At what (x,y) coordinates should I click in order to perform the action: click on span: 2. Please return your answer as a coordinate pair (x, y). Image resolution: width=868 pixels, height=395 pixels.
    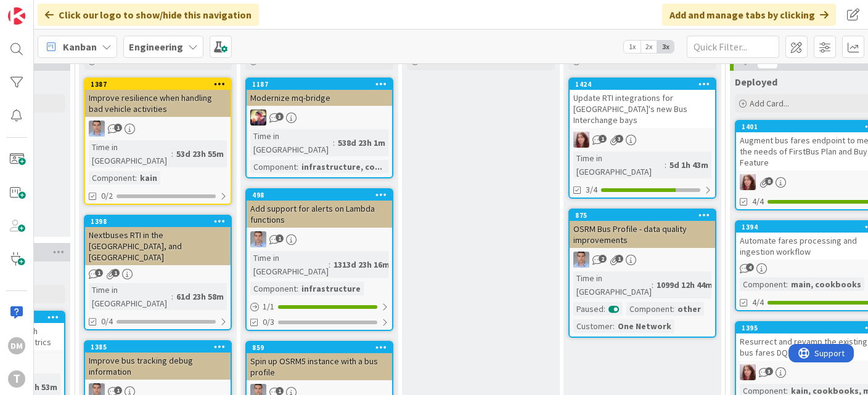
    Looking at the image, I should click on (602, 258).